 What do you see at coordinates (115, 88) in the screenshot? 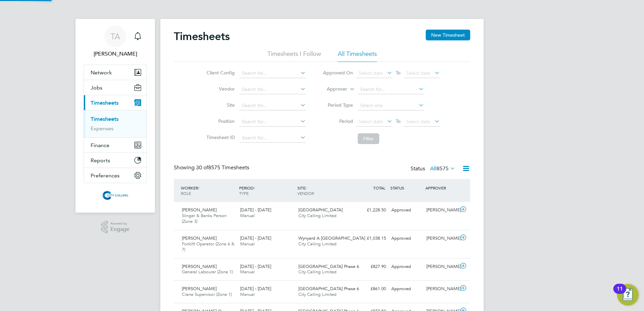
I see `button: Jobs` at bounding box center [115, 88].